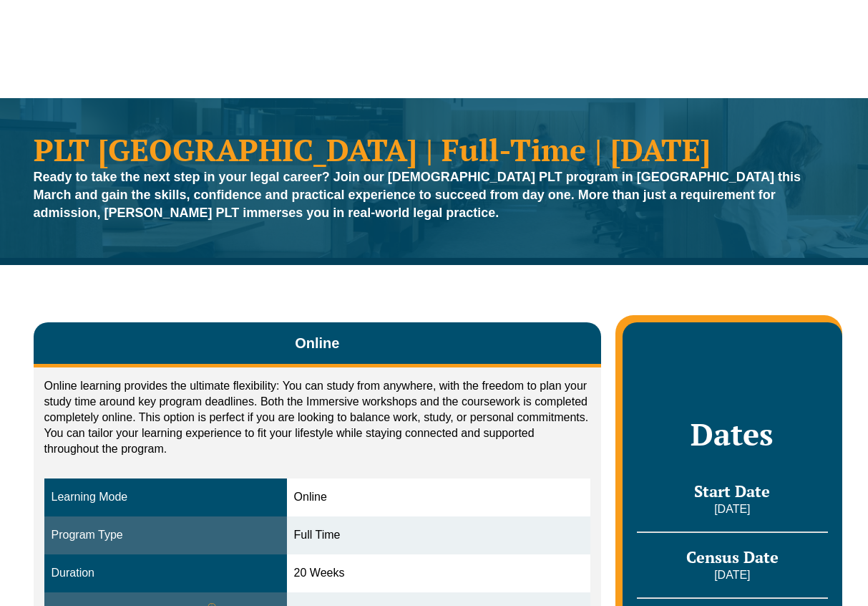 The width and height of the screenshot is (868, 606). What do you see at coordinates (732, 556) in the screenshot?
I see `span: Census Date` at bounding box center [732, 556].